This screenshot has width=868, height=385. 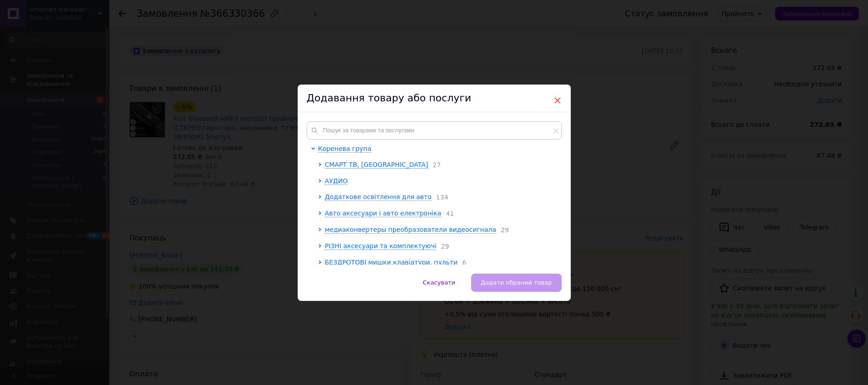 I want to click on span: Скасувати, so click(x=439, y=282).